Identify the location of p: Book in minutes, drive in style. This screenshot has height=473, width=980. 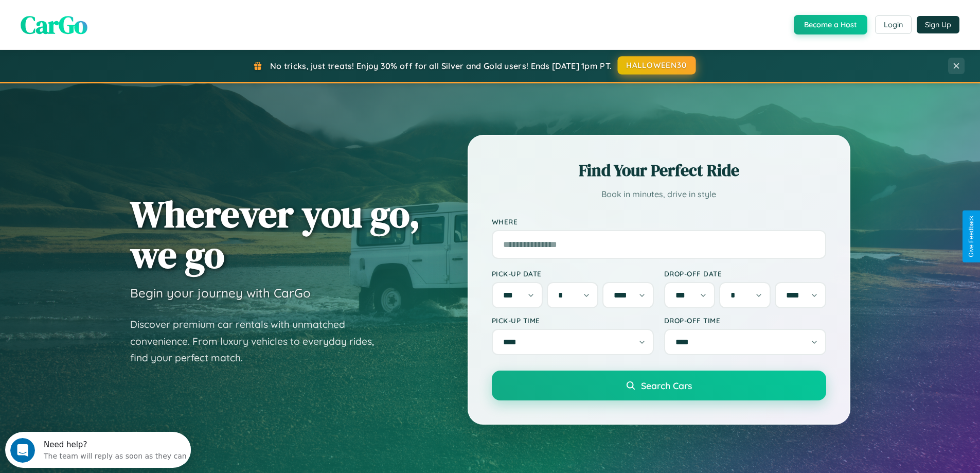
(659, 194).